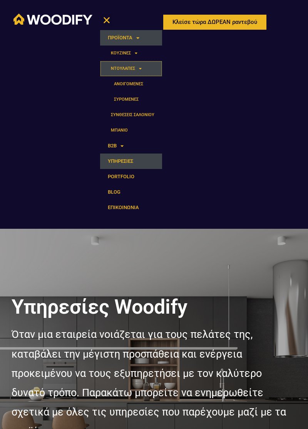 The width and height of the screenshot is (308, 429). What do you see at coordinates (131, 69) in the screenshot?
I see `a: ΝΤΟΥΛΑΠΕΣ` at bounding box center [131, 69].